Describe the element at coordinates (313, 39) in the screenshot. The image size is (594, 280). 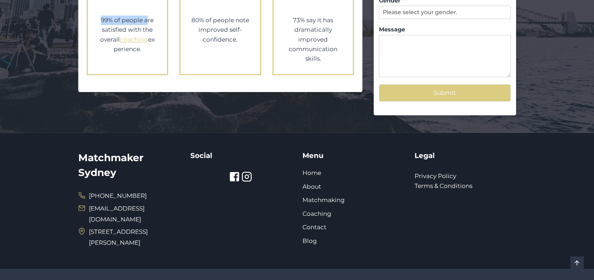
I see `p: 73% say it has dramatically improved communication skills.` at that location.